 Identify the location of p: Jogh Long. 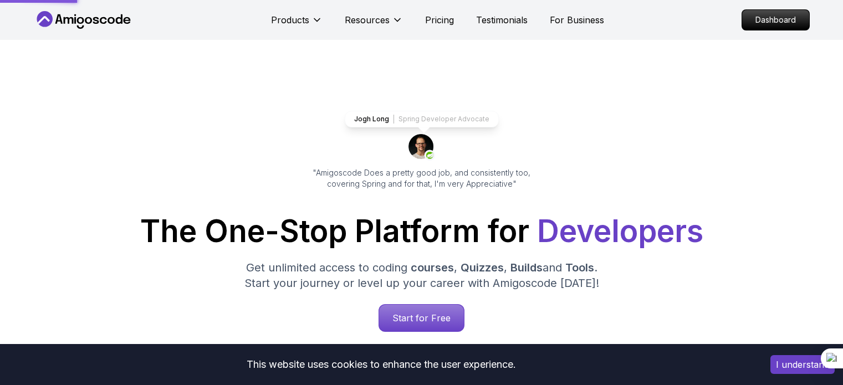
(371, 119).